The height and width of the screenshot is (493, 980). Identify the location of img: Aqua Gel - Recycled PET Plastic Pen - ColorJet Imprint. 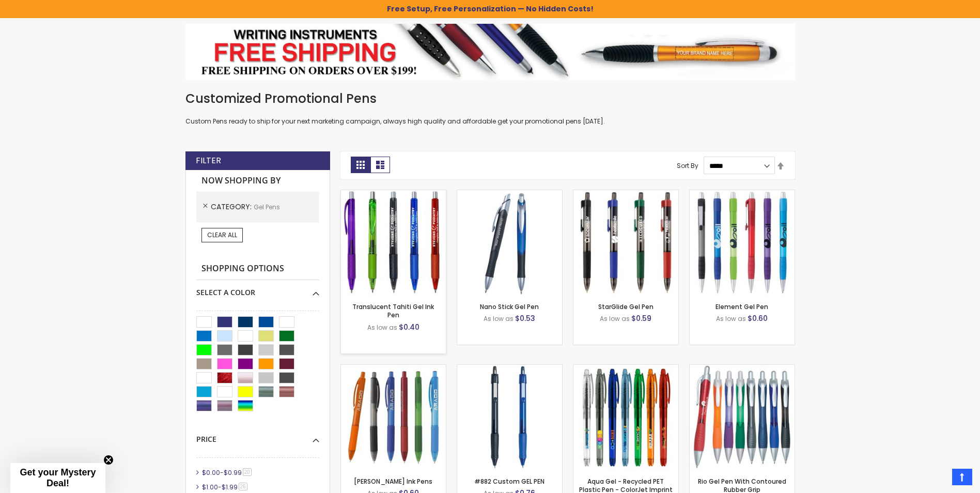
(625, 417).